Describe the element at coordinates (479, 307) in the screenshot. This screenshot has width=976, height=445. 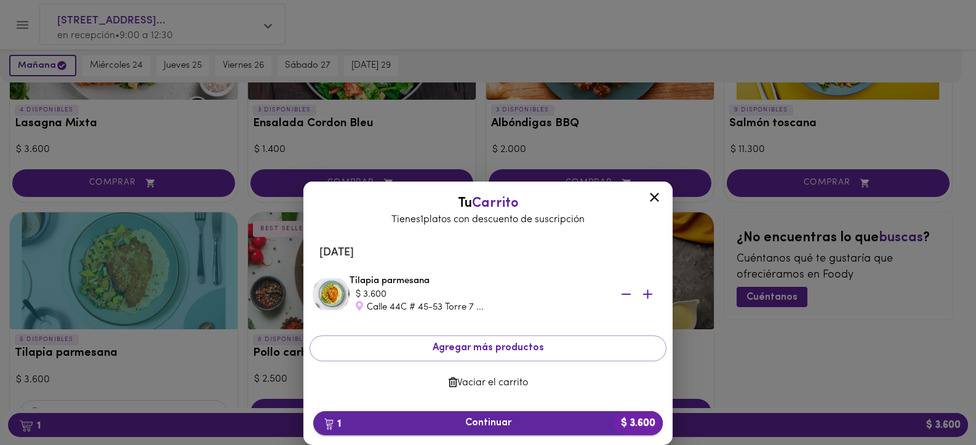
I see `div: Calle 44C # 45-53 Torre 7 ...` at that location.